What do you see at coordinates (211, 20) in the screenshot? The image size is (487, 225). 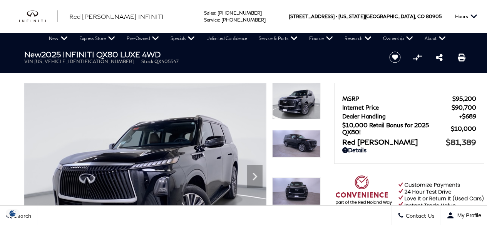 I see `span: Service` at bounding box center [211, 20].